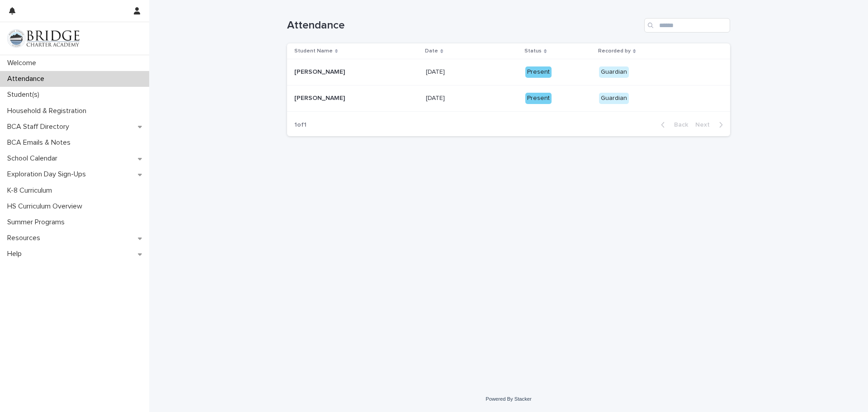  What do you see at coordinates (34, 159) in the screenshot?
I see `p: School Calendar` at bounding box center [34, 159].